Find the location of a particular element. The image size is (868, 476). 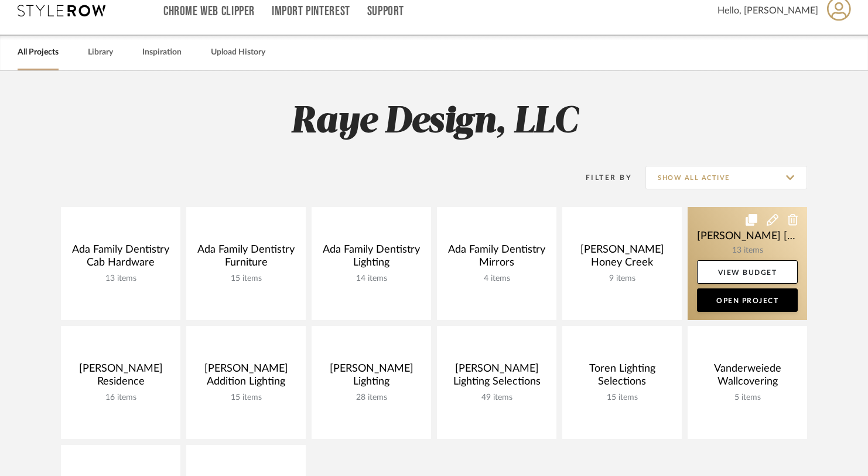

div: Ada Family Dentistry Furniture is located at coordinates (246, 259).